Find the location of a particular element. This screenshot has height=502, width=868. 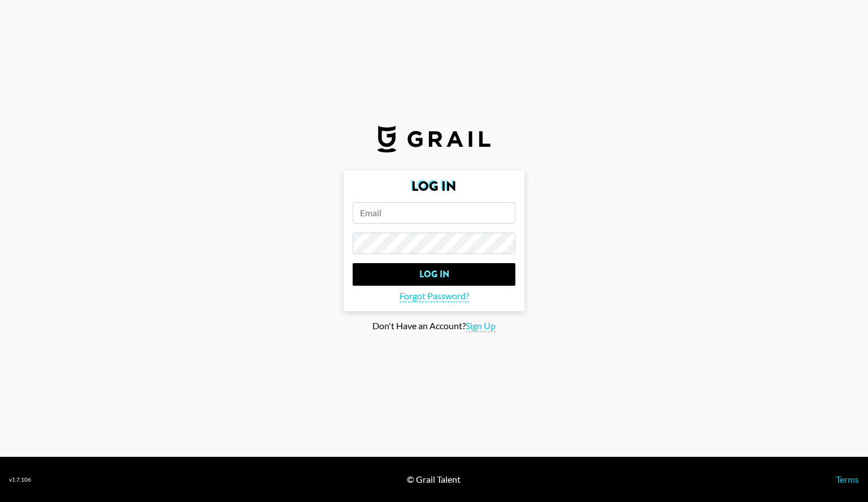

input: Email is located at coordinates (434, 213).